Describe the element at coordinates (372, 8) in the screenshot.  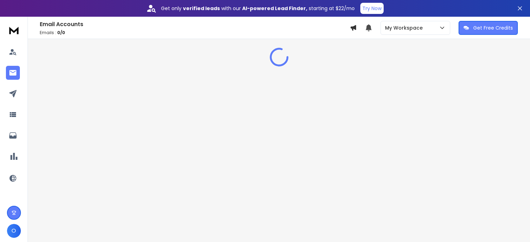
I see `p: Try Now` at that location.